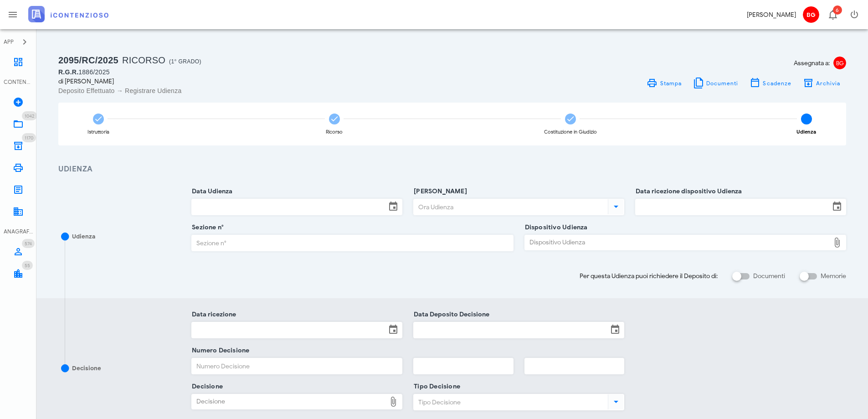 The image size is (868, 419). Describe the element at coordinates (334, 132) in the screenshot. I see `div: Ricorso` at that location.